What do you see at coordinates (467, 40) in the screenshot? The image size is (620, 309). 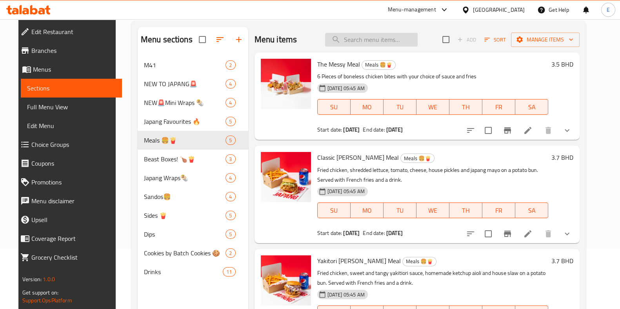 I see `span: Add item` at bounding box center [467, 40].